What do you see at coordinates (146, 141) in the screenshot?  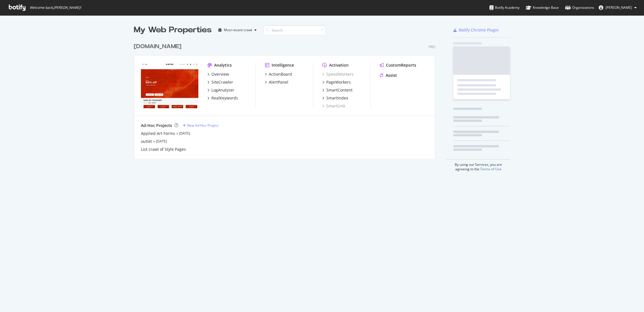 I see `a: outlet` at bounding box center [146, 141].